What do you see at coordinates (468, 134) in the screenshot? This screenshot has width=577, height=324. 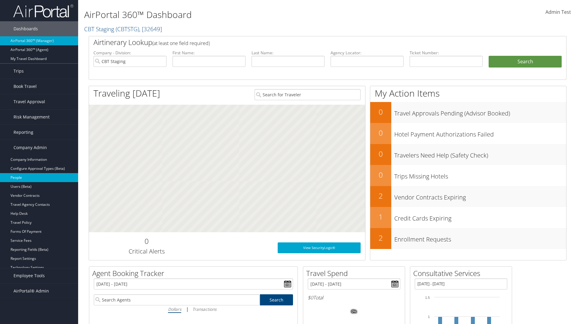 I see `a: 0Hotel Payment Authorizations Failed` at bounding box center [468, 134].